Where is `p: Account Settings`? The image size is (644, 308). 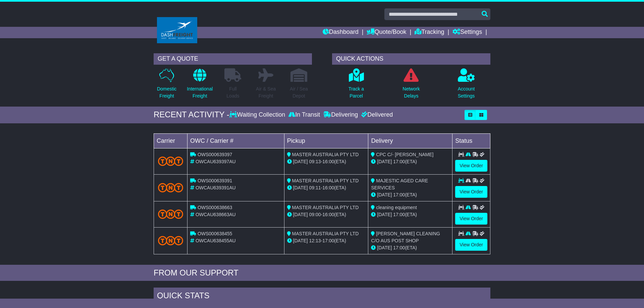 p: Account Settings is located at coordinates (466, 92).